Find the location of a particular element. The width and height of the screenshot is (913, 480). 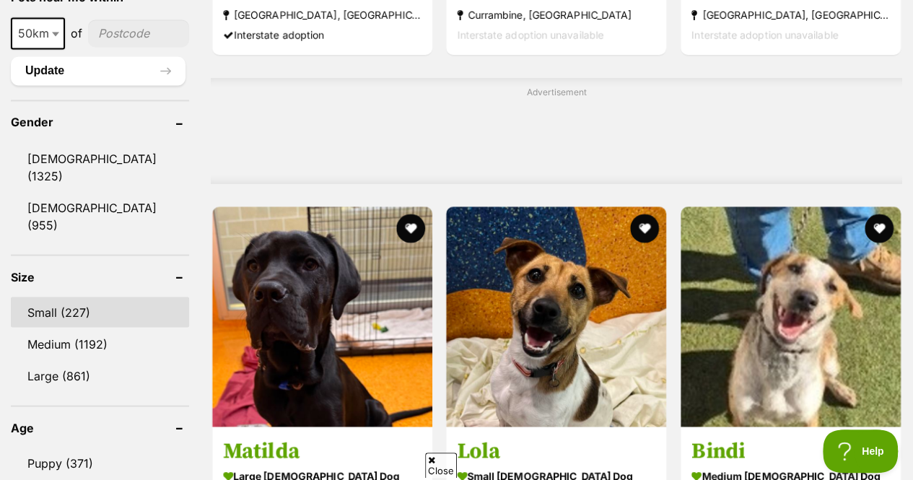

h3: Matilda is located at coordinates (322, 451).